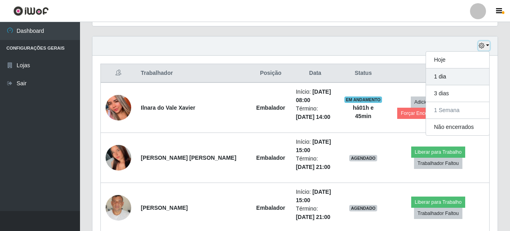  What do you see at coordinates (363, 100) in the screenshot?
I see `span: EM ANDAMENTO` at bounding box center [363, 100].